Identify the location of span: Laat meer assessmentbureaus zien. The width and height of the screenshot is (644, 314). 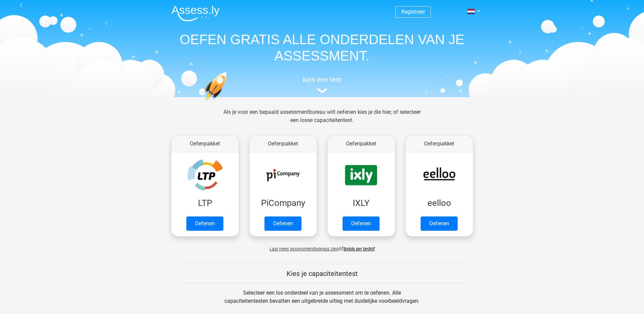
(304, 249).